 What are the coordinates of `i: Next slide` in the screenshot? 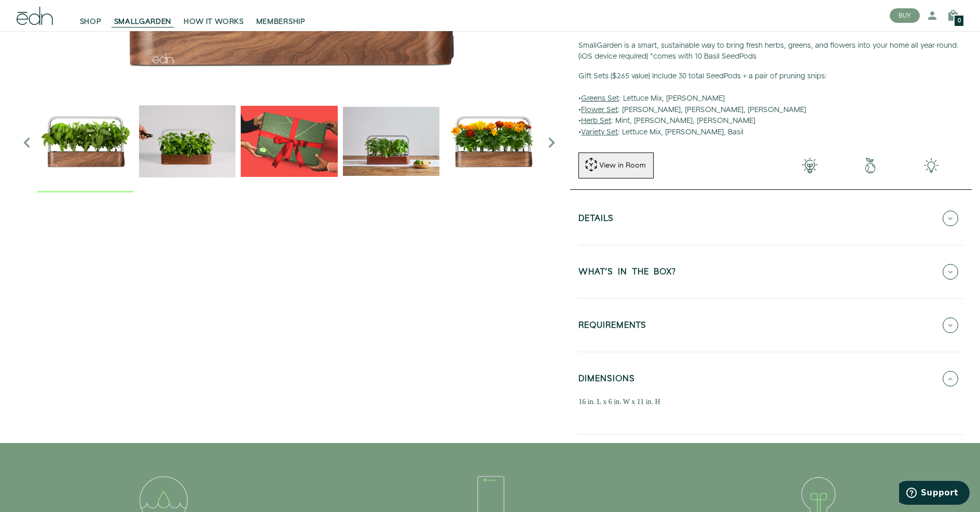 It's located at (552, 143).